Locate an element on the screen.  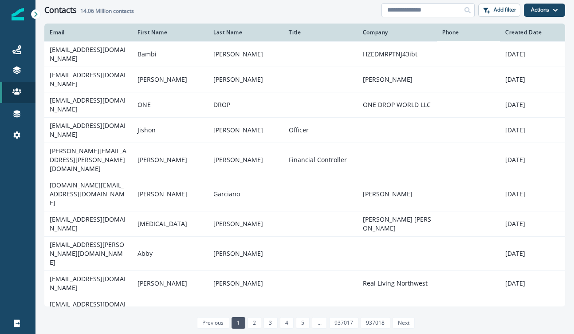
td: DROP is located at coordinates (246, 104).